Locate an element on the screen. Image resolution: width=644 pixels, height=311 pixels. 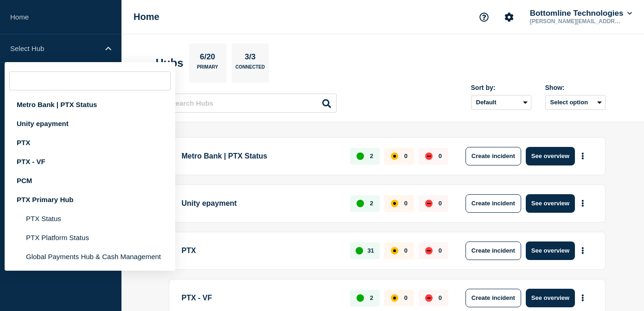
h1: Home is located at coordinates (147, 17).